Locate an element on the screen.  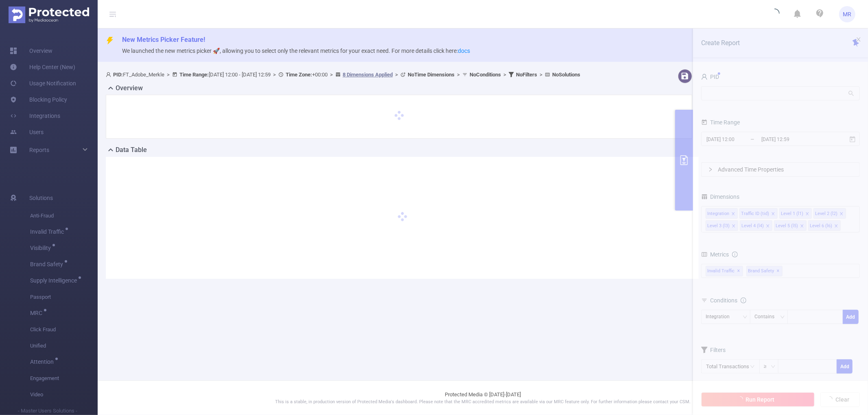
a: Usage Notification is located at coordinates (43, 83).